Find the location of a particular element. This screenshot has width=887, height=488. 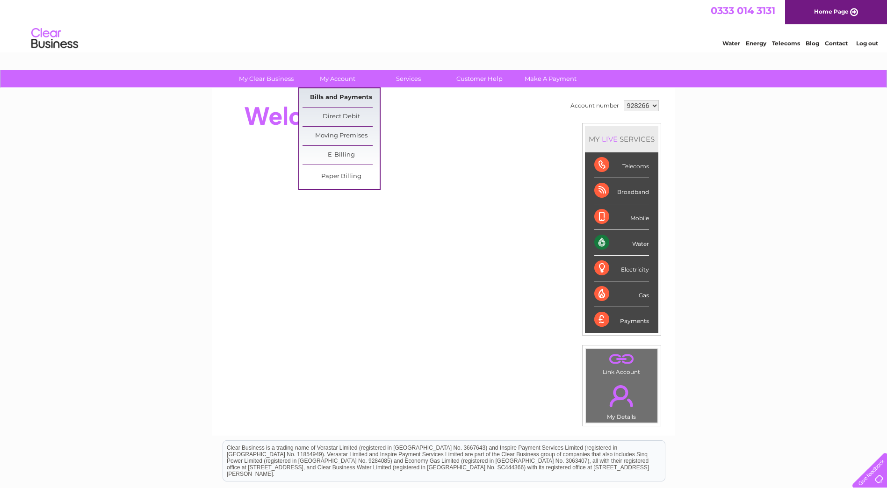

div: Electricity is located at coordinates (622, 269).